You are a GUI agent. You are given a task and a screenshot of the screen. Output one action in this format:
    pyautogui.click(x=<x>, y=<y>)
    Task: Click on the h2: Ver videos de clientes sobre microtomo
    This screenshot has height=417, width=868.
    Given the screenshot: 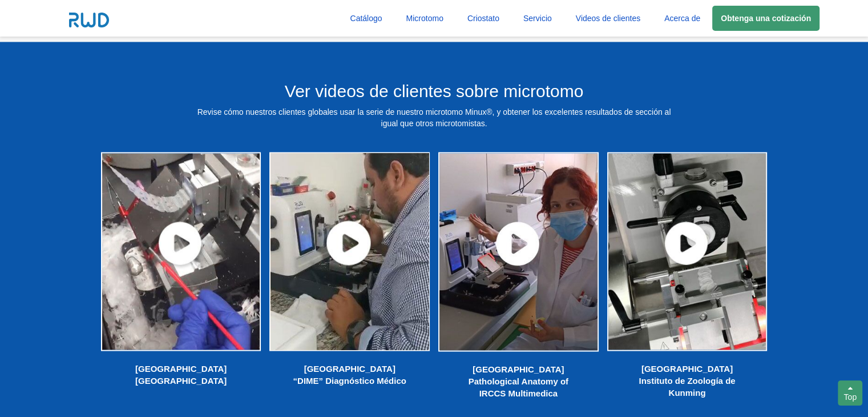 What is the action you would take?
    pyautogui.click(x=434, y=91)
    